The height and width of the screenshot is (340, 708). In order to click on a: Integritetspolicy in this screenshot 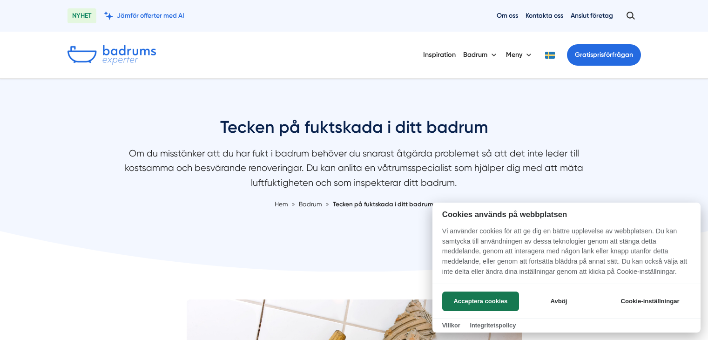, I will do `click(493, 325)`.